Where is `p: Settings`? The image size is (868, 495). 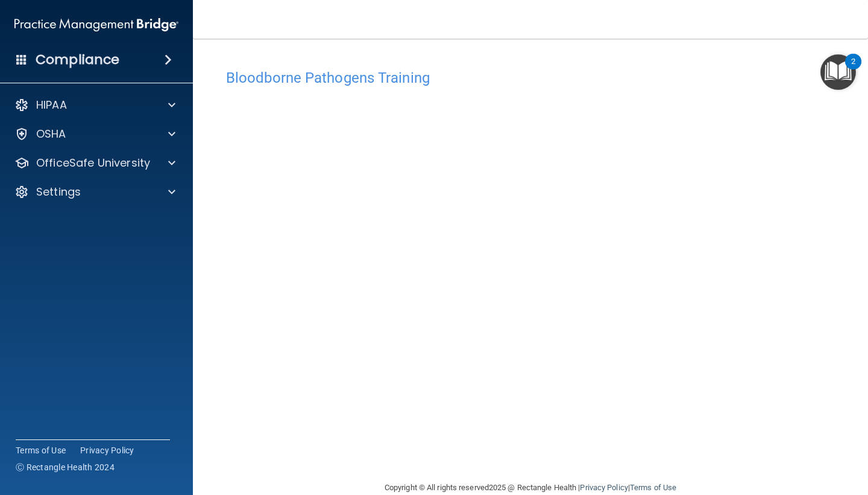 p: Settings is located at coordinates (59, 192).